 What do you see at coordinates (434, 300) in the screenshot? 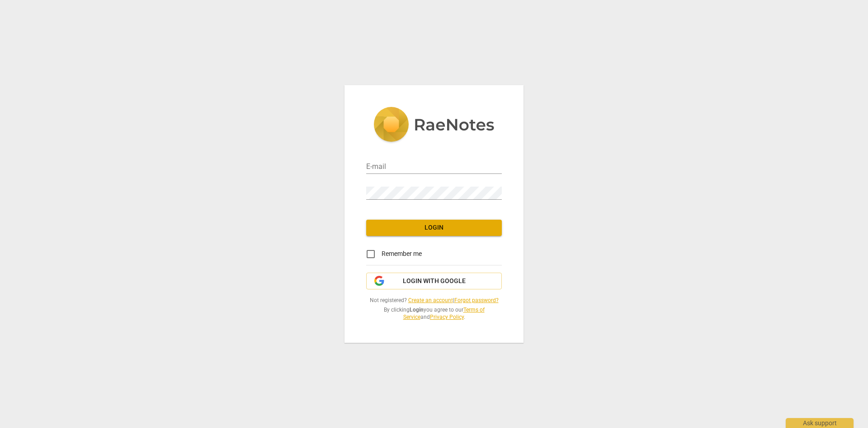
I see `span: Not registered? |` at bounding box center [434, 300].